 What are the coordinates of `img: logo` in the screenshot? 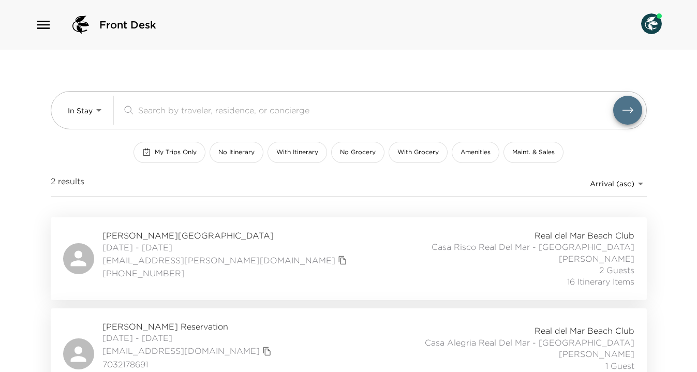 It's located at (81, 25).